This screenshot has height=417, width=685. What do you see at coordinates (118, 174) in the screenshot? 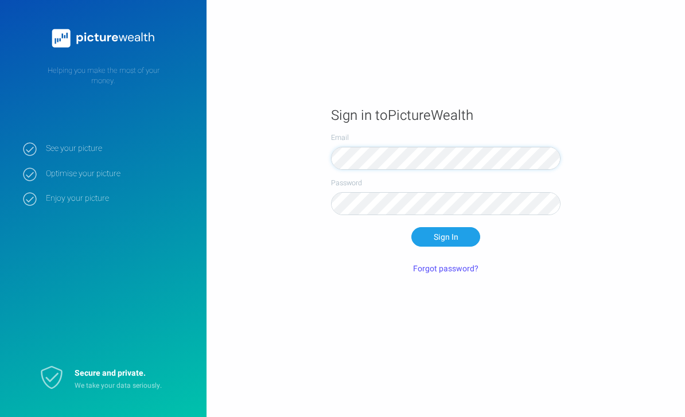
I see `strong: Optimise your picture` at bounding box center [118, 174].